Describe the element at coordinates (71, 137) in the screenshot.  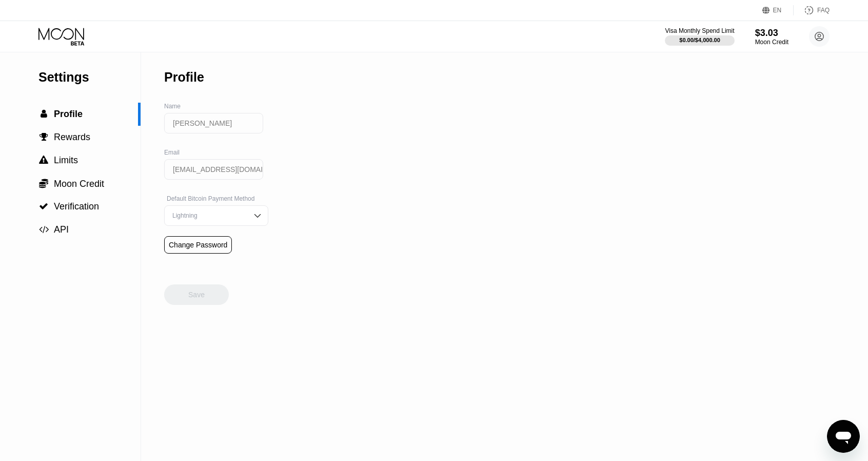
I see `span: Rewards` at that location.